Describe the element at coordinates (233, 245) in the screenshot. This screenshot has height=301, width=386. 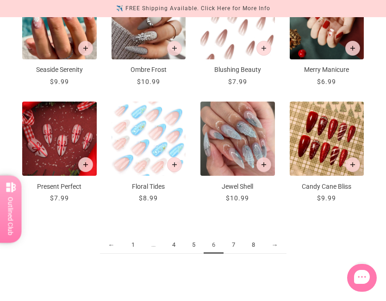
I see `a: 7` at that location.